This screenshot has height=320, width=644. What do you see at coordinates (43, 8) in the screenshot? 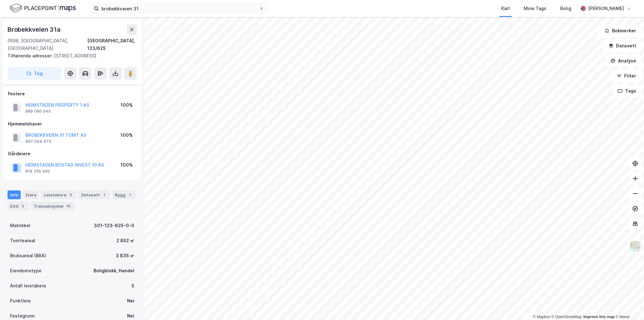
I see `img: logo.f888ab2527a4732fd821a326f86c7f29.svg` at bounding box center [43, 8].